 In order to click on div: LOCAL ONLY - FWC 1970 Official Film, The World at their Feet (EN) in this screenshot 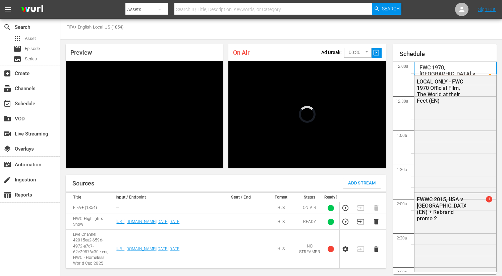, I will do `click(441, 91)`.